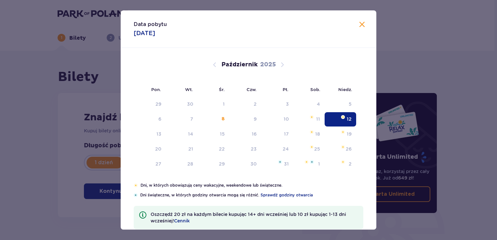 The image size is (497, 240). What do you see at coordinates (286, 134) in the screenshot?
I see `div: 17` at bounding box center [286, 134].